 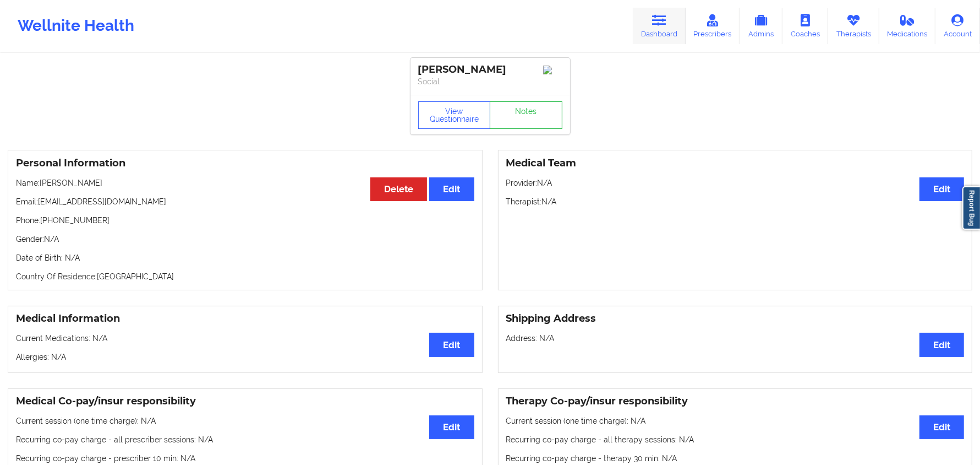 What do you see at coordinates (735, 183) in the screenshot?
I see `p: Provider: N/A` at bounding box center [735, 183].